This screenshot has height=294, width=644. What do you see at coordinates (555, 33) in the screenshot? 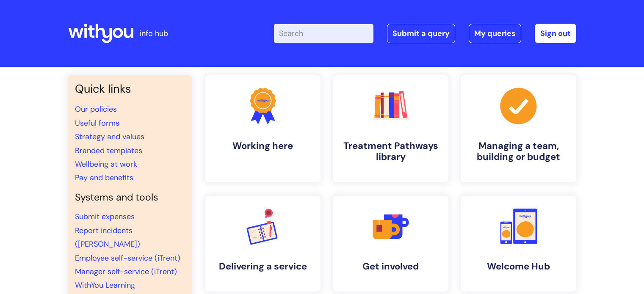
I see `a: Sign out` at bounding box center [555, 33].